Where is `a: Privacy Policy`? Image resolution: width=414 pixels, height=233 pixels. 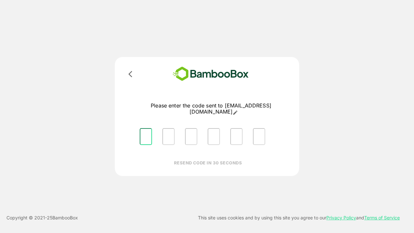 a: Privacy Policy is located at coordinates (342, 218).